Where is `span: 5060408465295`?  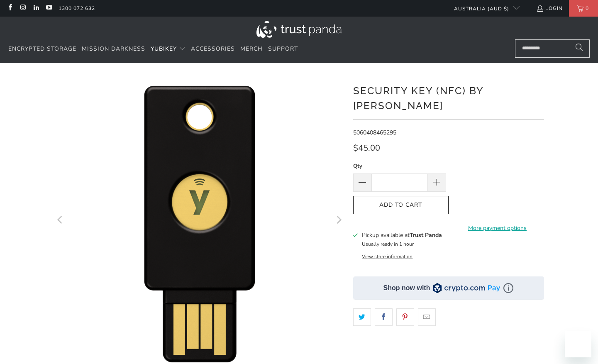 span: 5060408465295 is located at coordinates (375, 133).